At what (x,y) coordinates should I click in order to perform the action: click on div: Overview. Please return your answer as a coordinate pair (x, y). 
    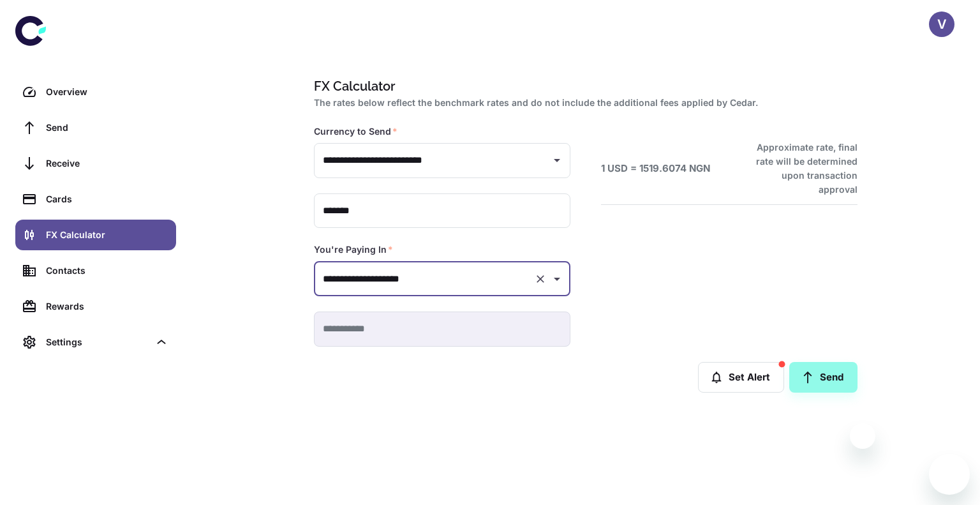
    Looking at the image, I should click on (108, 92).